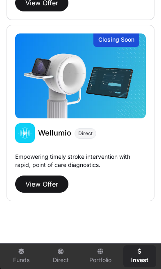  I want to click on div: Closing Soon, so click(116, 40).